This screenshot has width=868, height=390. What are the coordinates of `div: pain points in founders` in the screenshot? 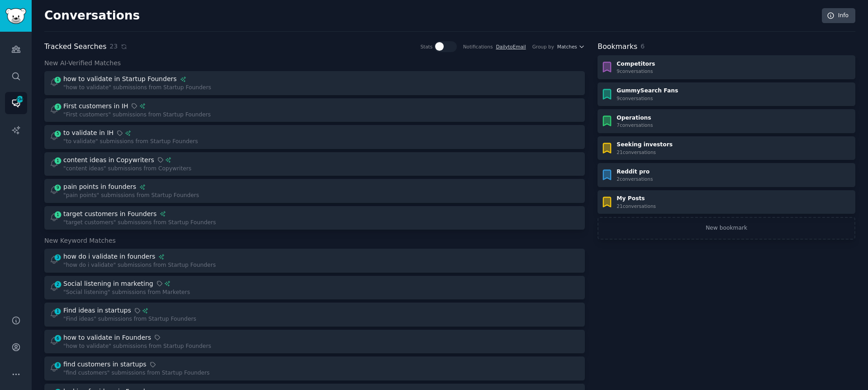 It's located at (99, 187).